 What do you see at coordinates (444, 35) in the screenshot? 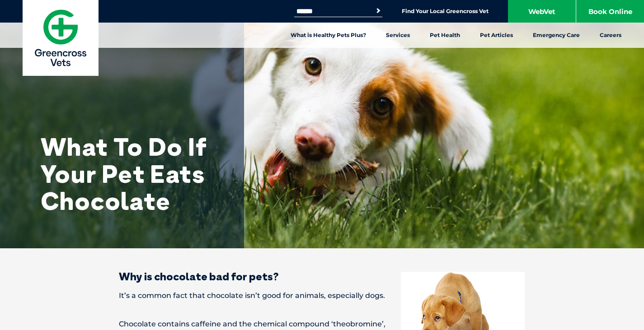
I see `a: Pet Health` at bounding box center [444, 35].